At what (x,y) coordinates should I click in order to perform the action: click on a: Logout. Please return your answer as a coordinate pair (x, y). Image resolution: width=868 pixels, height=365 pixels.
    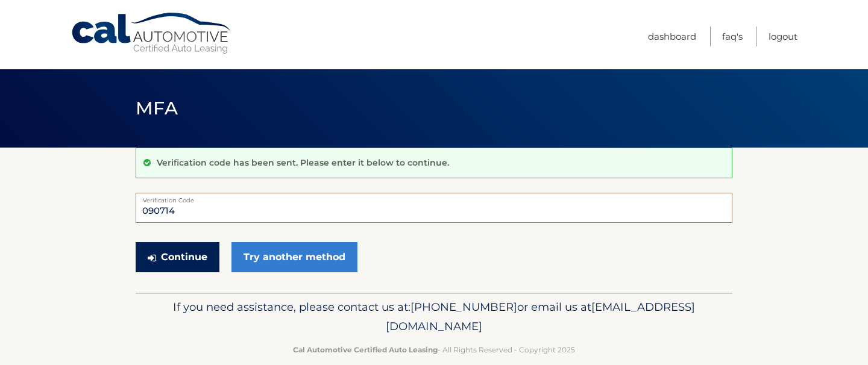
    Looking at the image, I should click on (783, 36).